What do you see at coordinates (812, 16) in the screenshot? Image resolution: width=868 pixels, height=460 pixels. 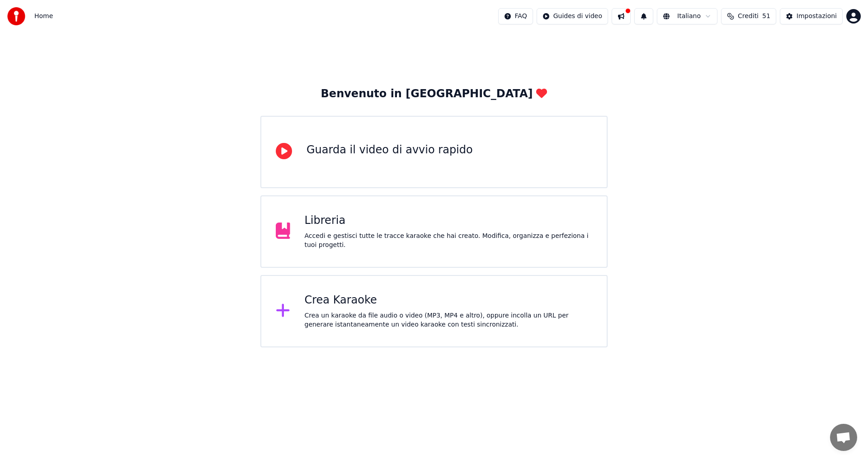 I see `button: Impostazioni` at bounding box center [812, 16].